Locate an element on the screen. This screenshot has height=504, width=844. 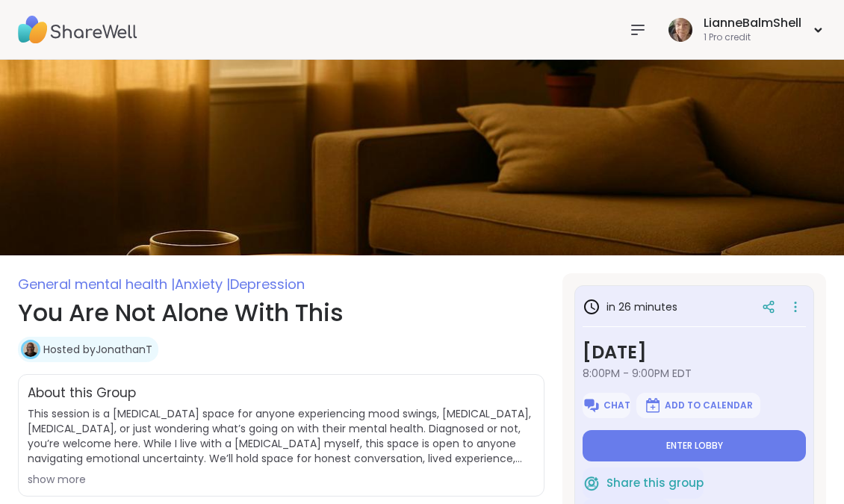
span: Add to Calendar is located at coordinates (709, 406).